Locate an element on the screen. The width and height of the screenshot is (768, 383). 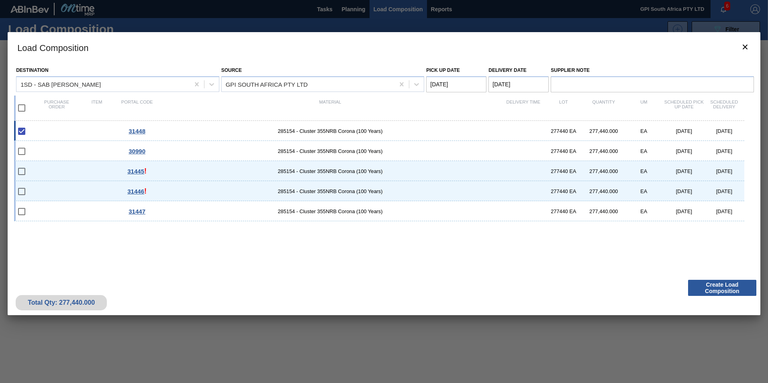
label: Source is located at coordinates (231, 70).